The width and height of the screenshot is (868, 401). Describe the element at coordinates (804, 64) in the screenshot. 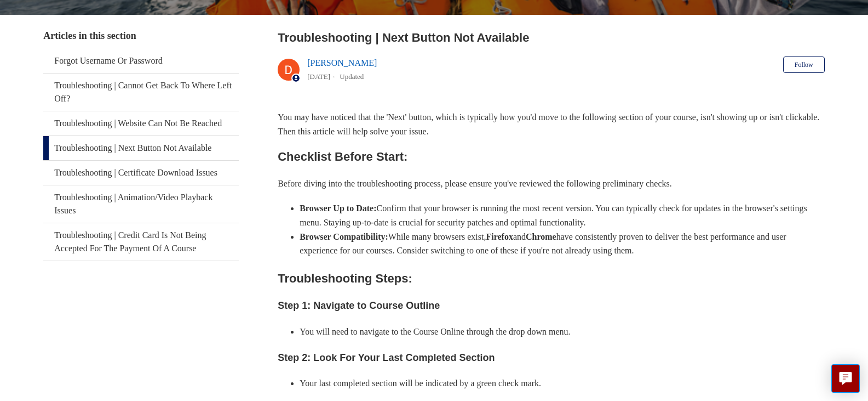

I see `button: Follow Article` at that location.